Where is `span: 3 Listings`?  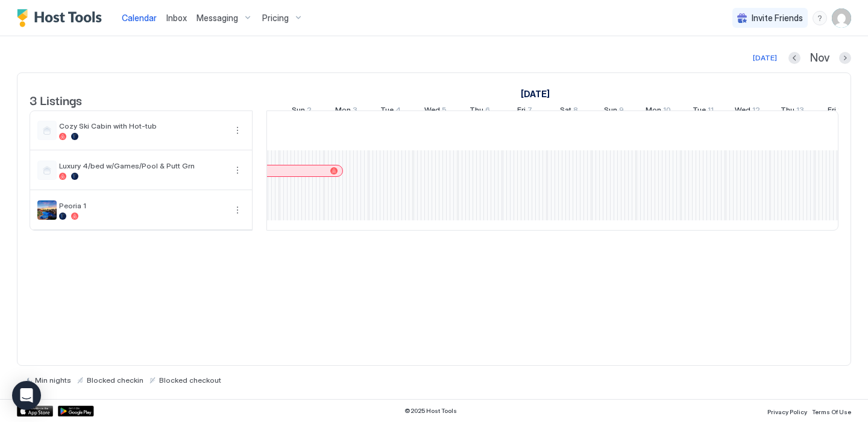
span: 3 Listings is located at coordinates (55, 100).